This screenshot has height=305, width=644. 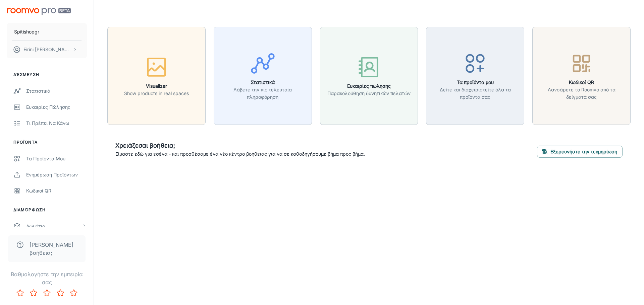 What do you see at coordinates (263, 76) in the screenshot?
I see `button: ΣτατιστικάΛάβετε την πιο τελευταία πληροφόρηση` at bounding box center [263, 76].